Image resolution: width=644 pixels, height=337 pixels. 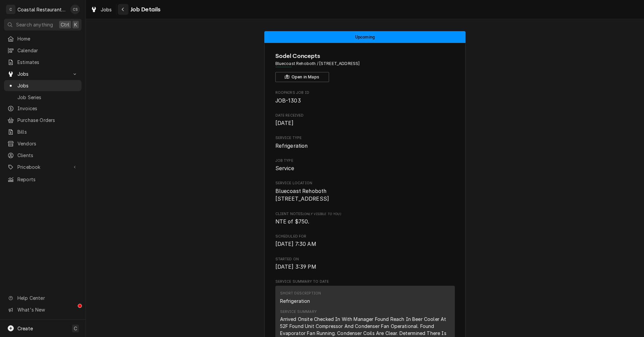 I want to click on div: Coastal Restaurant Repair, so click(x=42, y=9).